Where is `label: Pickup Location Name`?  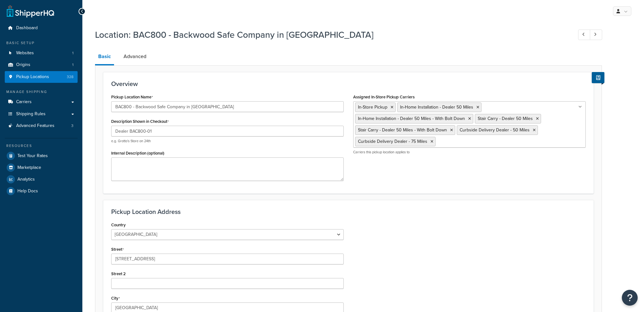 label: Pickup Location Name is located at coordinates (132, 97).